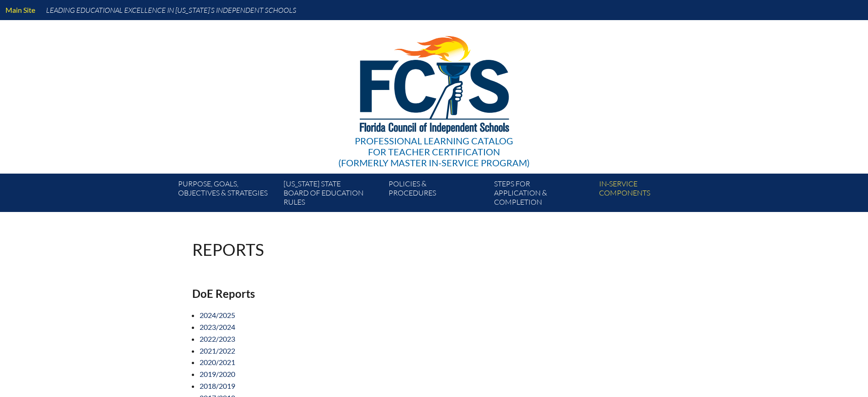 This screenshot has width=868, height=397. Describe the element at coordinates (20, 10) in the screenshot. I see `a: Main Site` at that location.